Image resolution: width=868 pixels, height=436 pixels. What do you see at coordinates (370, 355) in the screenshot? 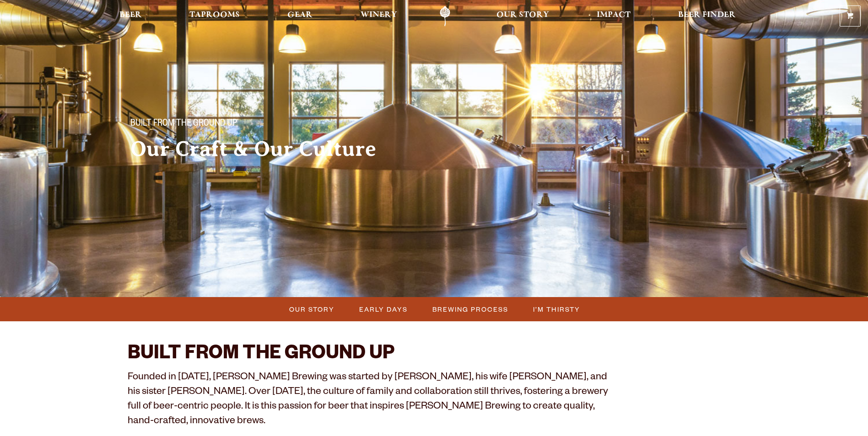
I see `h2: BUILT FROM THE GROUND UP` at bounding box center [370, 355].